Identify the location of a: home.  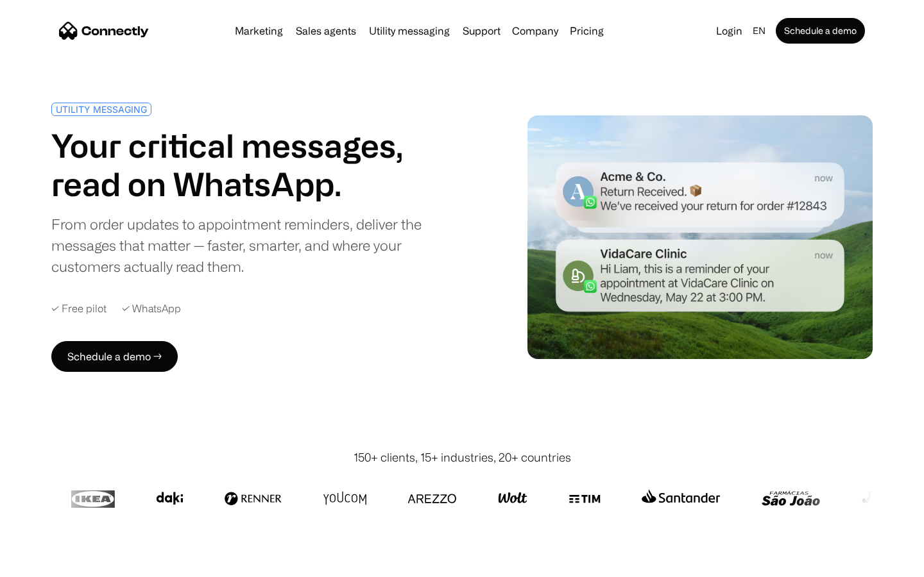
(104, 31).